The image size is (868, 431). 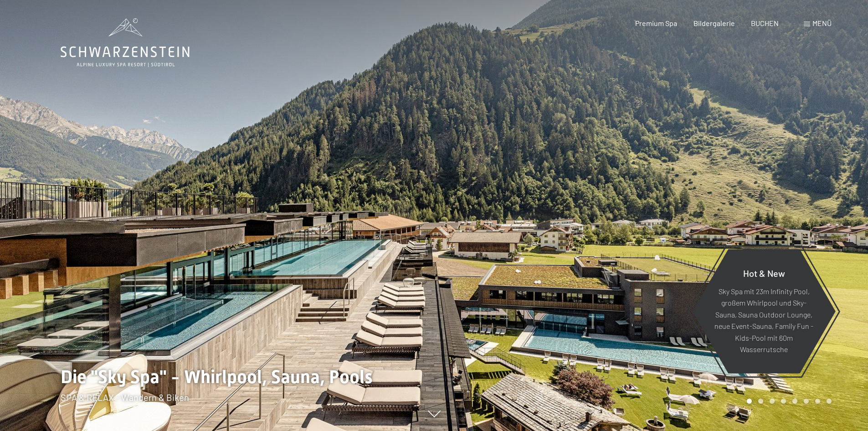 What do you see at coordinates (765, 22) in the screenshot?
I see `span: BUCHEN` at bounding box center [765, 22].